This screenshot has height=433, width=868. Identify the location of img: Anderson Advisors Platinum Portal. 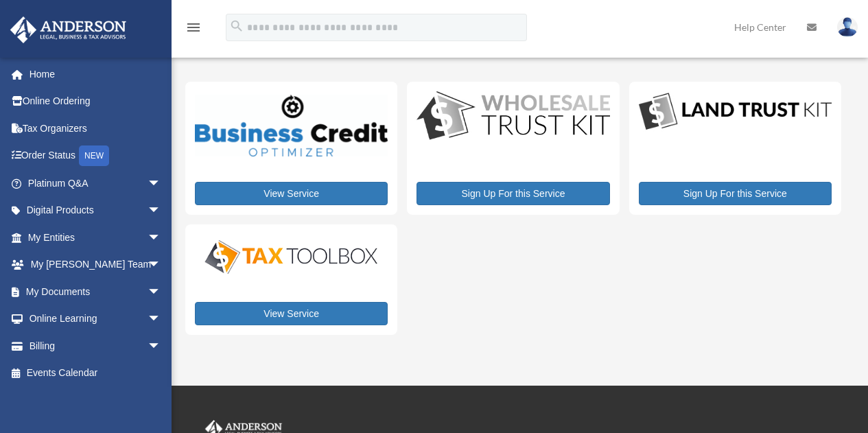
(68, 29).